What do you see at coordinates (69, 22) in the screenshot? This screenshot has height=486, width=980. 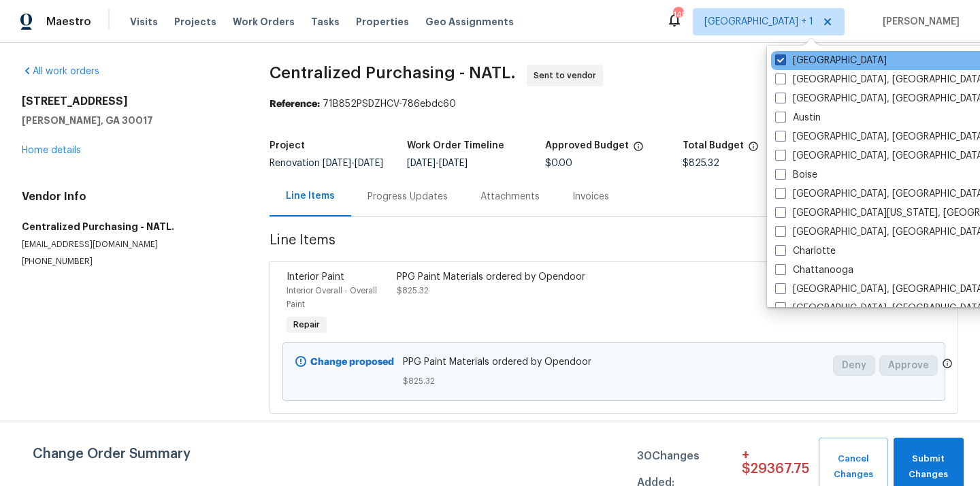 I see `span: Maestro` at bounding box center [69, 22].